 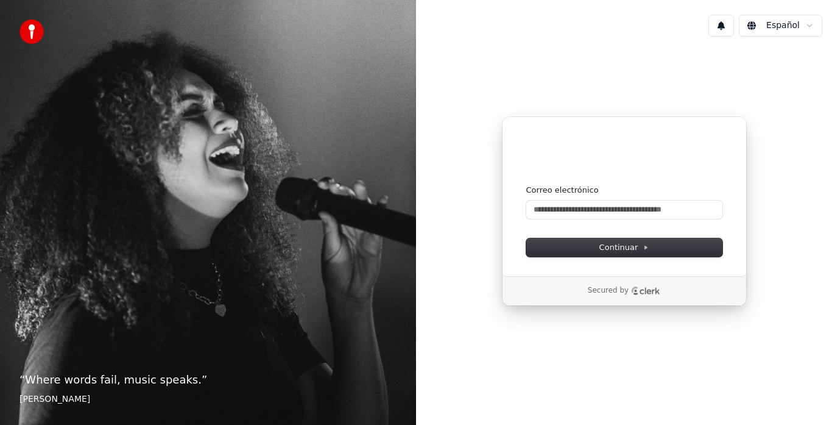 What do you see at coordinates (608, 291) in the screenshot?
I see `p: Secured by` at bounding box center [608, 291].